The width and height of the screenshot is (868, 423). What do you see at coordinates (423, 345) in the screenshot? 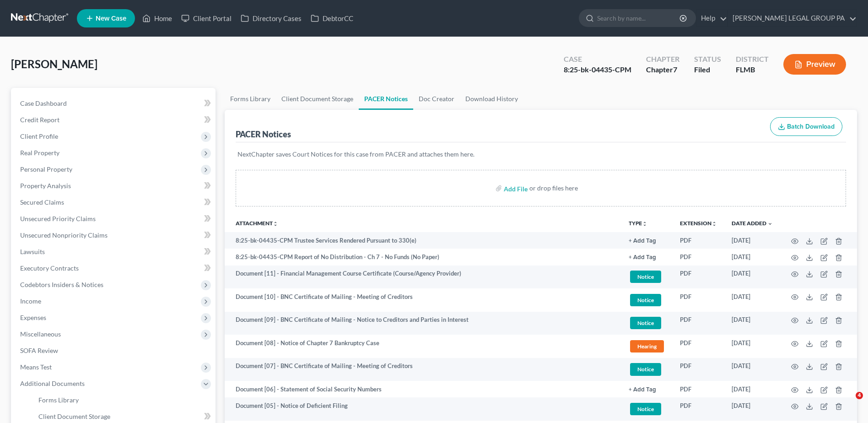
I see `td: Document [08] - Notice of Chapter 7 Bankruptcy Case` at bounding box center [423, 345].